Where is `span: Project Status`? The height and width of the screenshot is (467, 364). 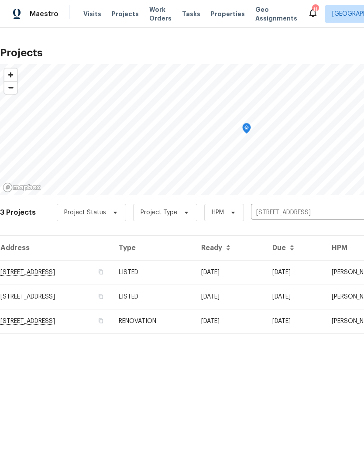 span: Project Status is located at coordinates (85, 213).